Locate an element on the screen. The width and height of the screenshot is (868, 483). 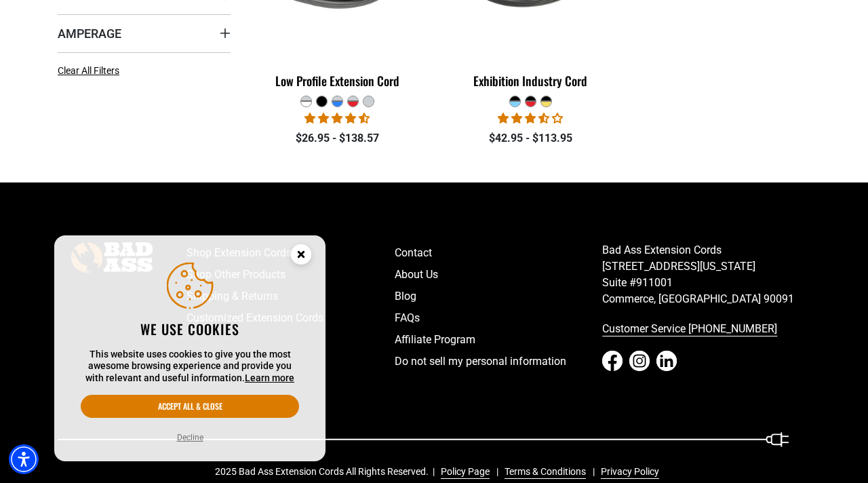
div: Accessibility Menu is located at coordinates (24, 459).